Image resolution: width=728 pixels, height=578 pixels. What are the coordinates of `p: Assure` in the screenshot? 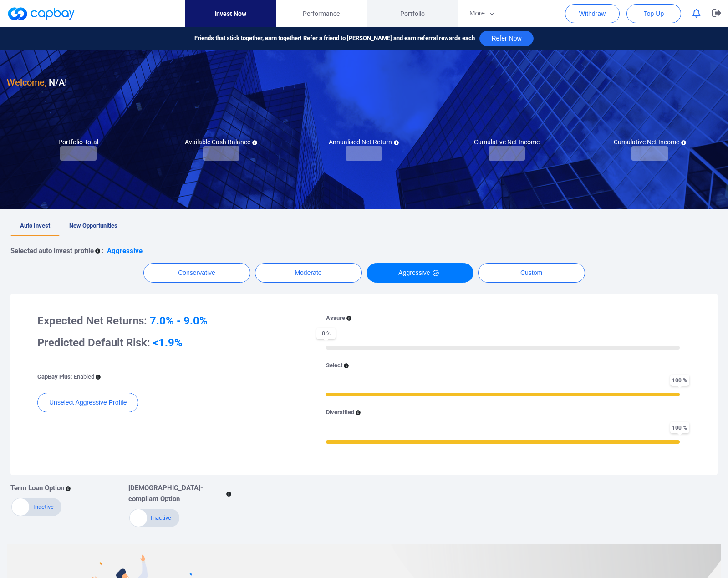 It's located at (335, 318).